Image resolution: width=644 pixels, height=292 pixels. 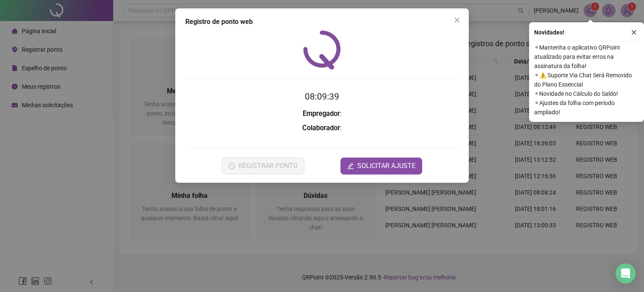 I want to click on button: REGISTRAR PONTO, so click(x=263, y=166).